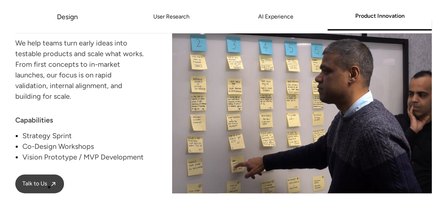 The image size is (447, 211). What do you see at coordinates (379, 16) in the screenshot?
I see `a: Product Innovation` at bounding box center [379, 16].